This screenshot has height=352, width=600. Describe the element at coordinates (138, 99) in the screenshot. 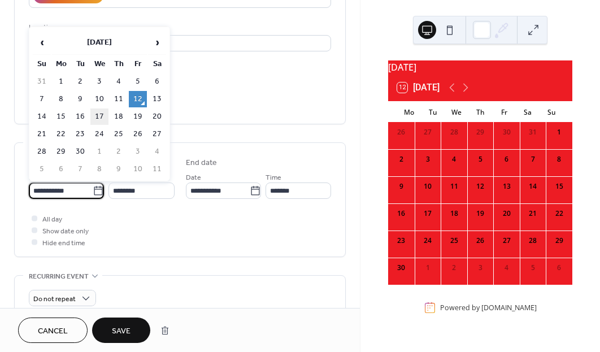

I see `td: 12` at that location.